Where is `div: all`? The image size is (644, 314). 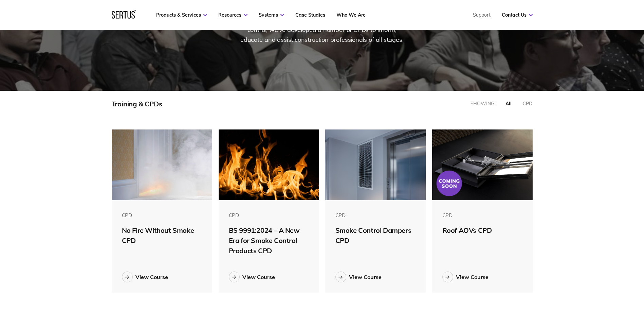
div: all is located at coordinates (508, 104).